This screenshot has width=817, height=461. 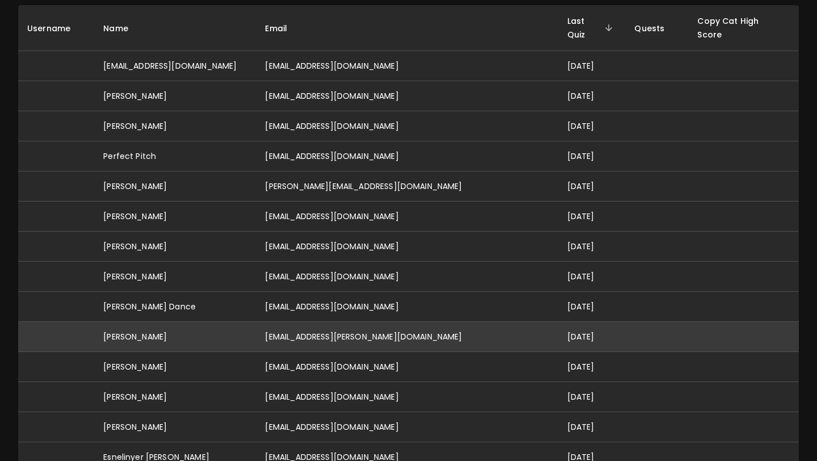 What do you see at coordinates (56, 28) in the screenshot?
I see `span: Username` at bounding box center [56, 28].